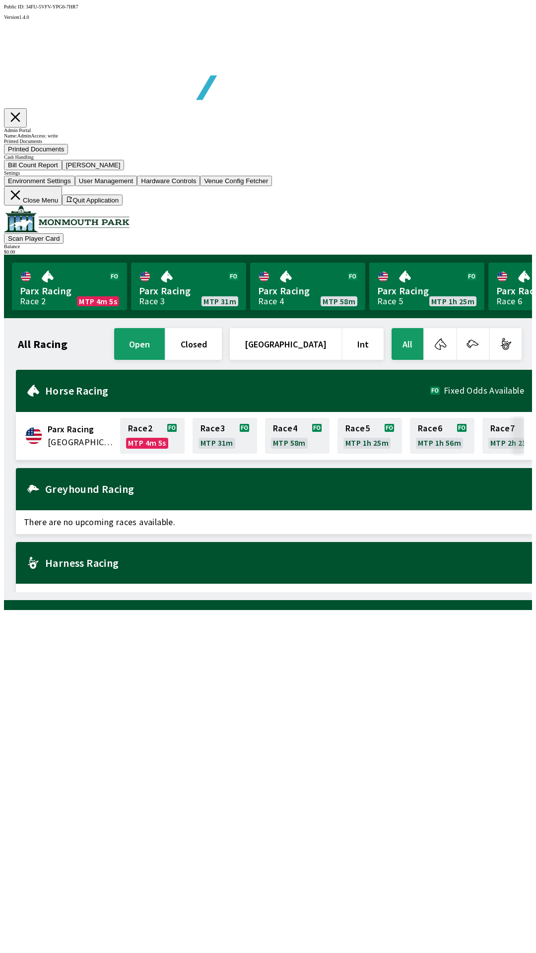 This screenshot has width=536, height=953. Describe the element at coordinates (238, 390) in the screenshot. I see `h2: Horse Racing` at that location.